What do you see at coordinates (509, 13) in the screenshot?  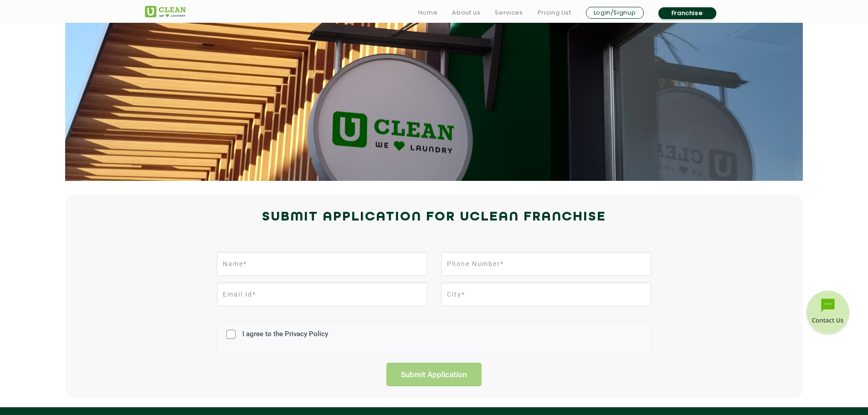 I see `a: Services` at bounding box center [509, 13].